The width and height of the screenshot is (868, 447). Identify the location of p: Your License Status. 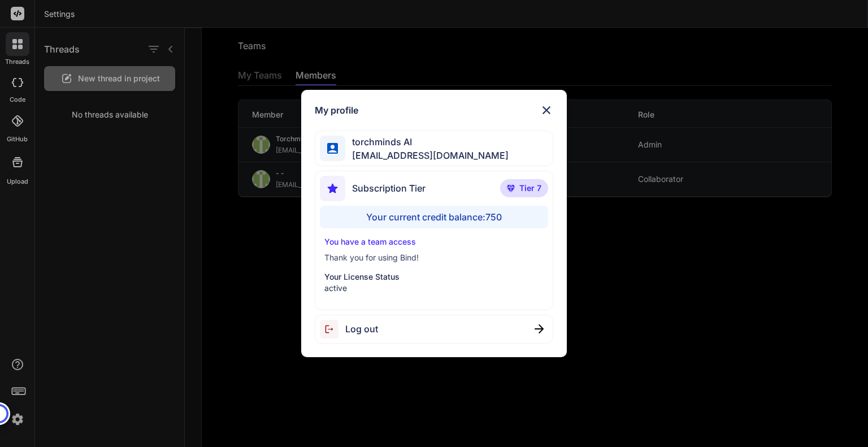
(433, 276).